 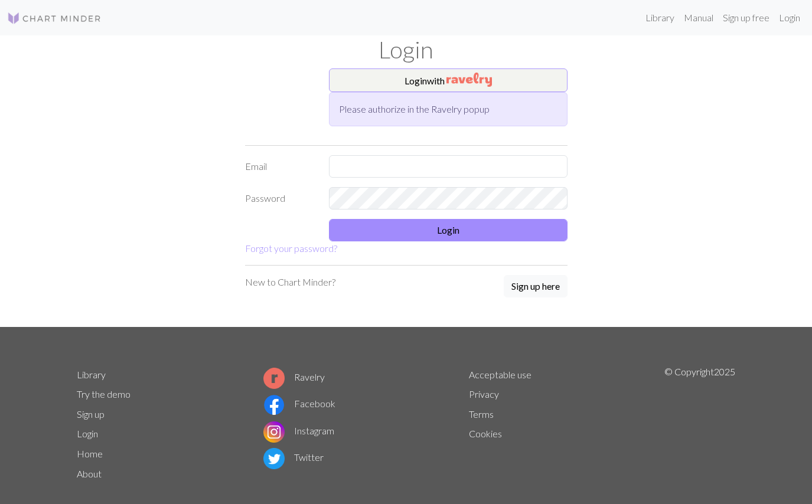 What do you see at coordinates (448, 109) in the screenshot?
I see `div: Please authorize in the Ravelry popup` at bounding box center [448, 109].